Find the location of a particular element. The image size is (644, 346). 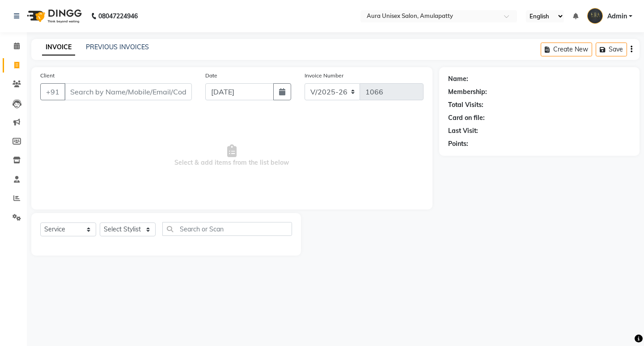

label: Date is located at coordinates (211, 76).